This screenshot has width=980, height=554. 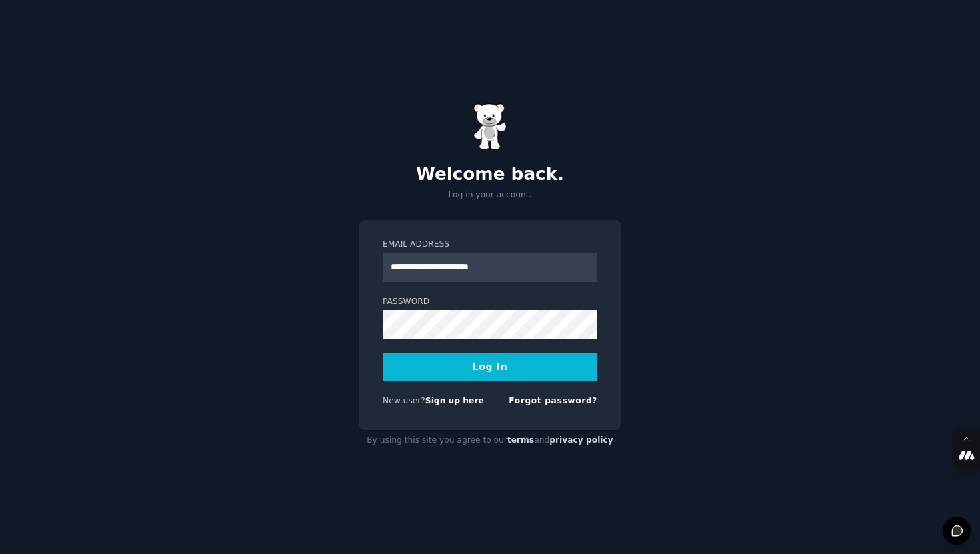 I want to click on p: Log in your account., so click(x=490, y=195).